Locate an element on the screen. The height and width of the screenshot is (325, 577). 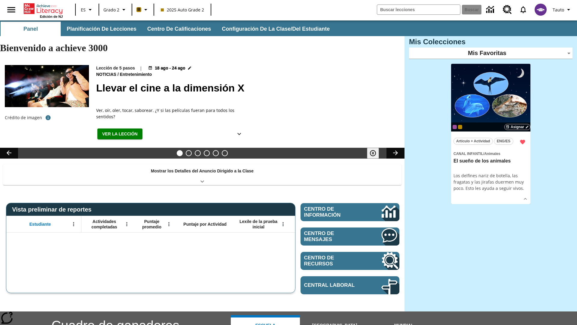
span: Tauto is located at coordinates (558, 10).